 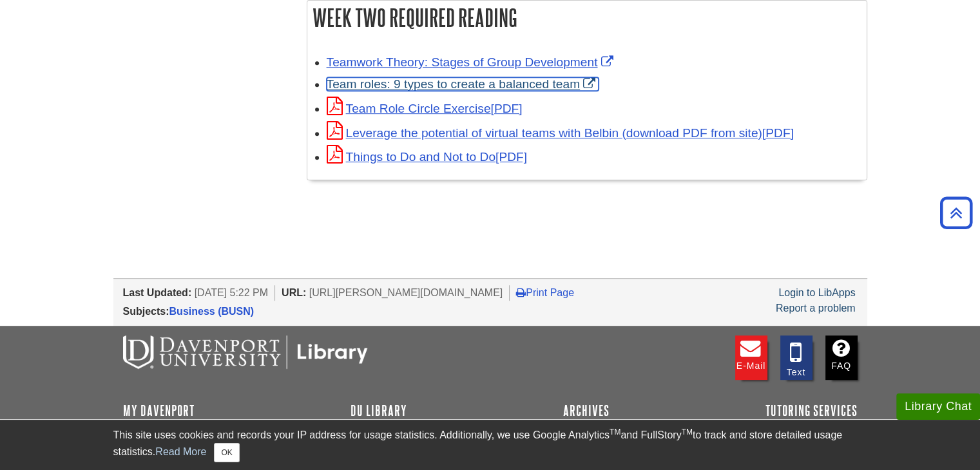 What do you see at coordinates (586, 411) in the screenshot?
I see `a: Archives` at bounding box center [586, 411].